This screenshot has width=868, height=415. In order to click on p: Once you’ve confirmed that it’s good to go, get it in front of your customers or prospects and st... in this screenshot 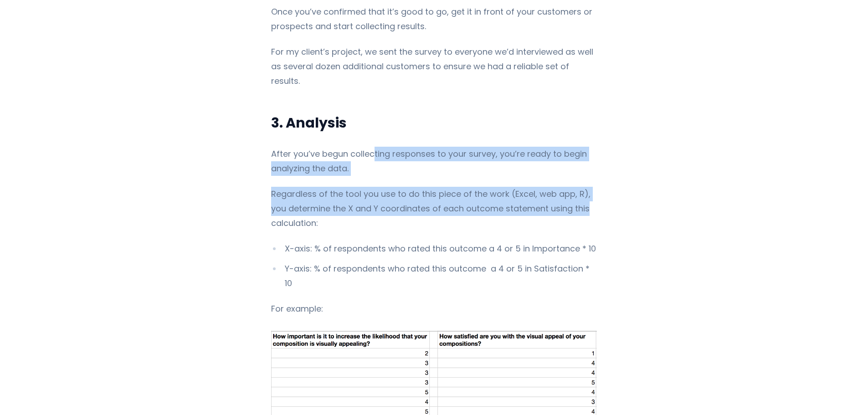, I will do `click(434, 19)`.